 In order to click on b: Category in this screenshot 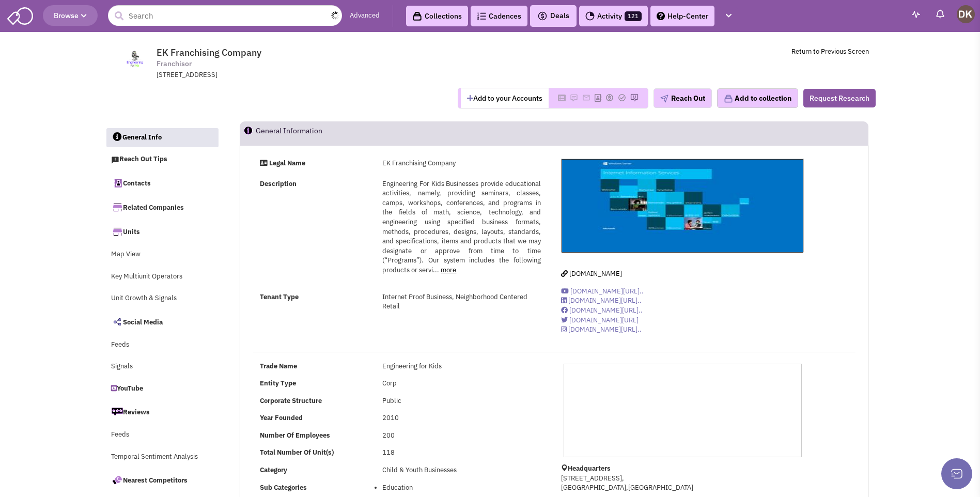, I will do `click(273, 470)`.